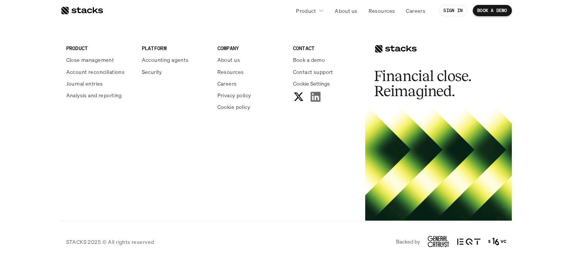 The image size is (572, 262). I want to click on p: Contact support, so click(313, 71).